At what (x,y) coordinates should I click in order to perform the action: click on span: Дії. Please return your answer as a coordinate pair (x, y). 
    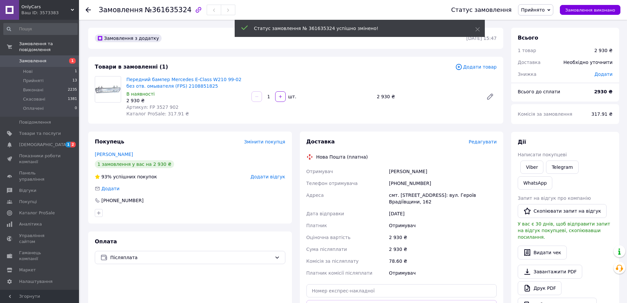
    Looking at the image, I should click on (522, 142).